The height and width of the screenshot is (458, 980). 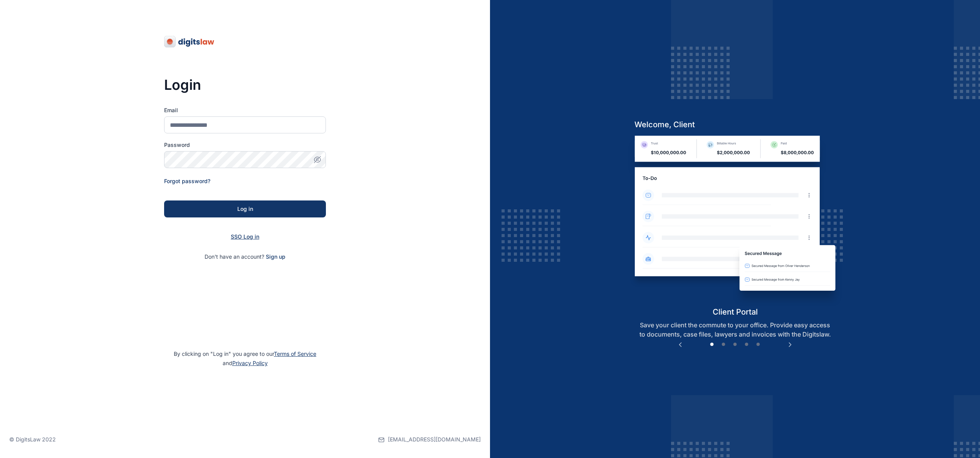 I want to click on a: Terms of Service, so click(x=295, y=354).